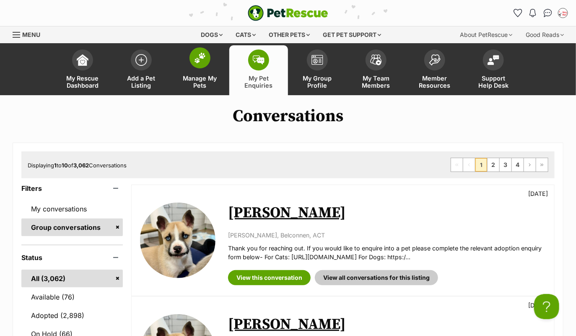 Image resolution: width=576 pixels, height=336 pixels. I want to click on div: Cats, so click(246, 35).